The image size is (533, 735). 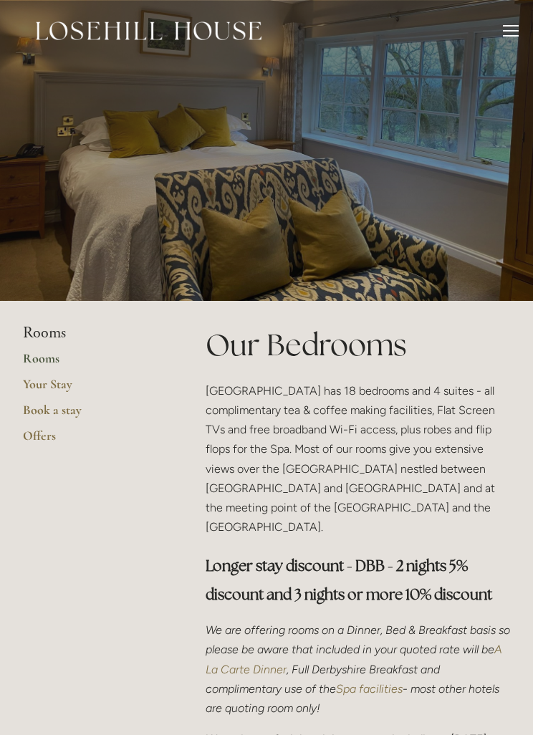 I want to click on a: Your Stay, so click(x=91, y=389).